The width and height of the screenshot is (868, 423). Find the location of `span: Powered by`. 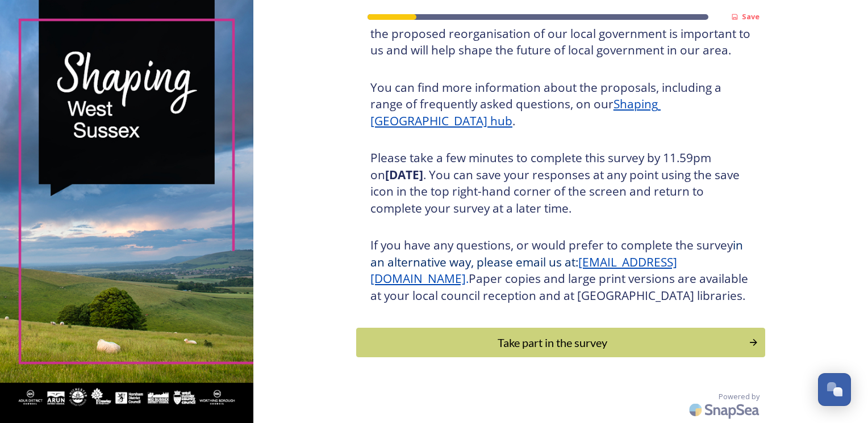

span: Powered by is located at coordinates (739, 397).